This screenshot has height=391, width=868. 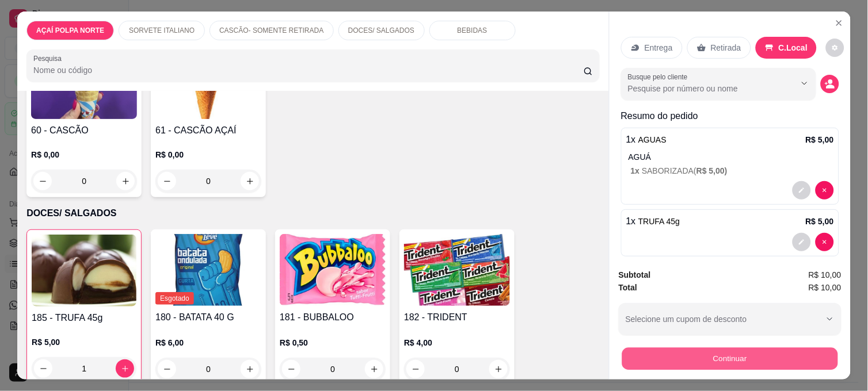 I want to click on span: TRUFA 45g, so click(x=659, y=221).